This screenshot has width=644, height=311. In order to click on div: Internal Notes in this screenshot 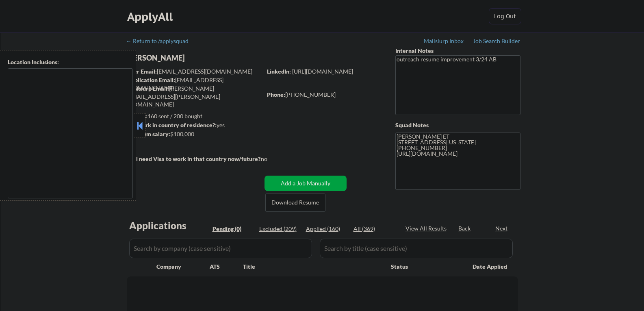, I will do `click(458, 51)`.